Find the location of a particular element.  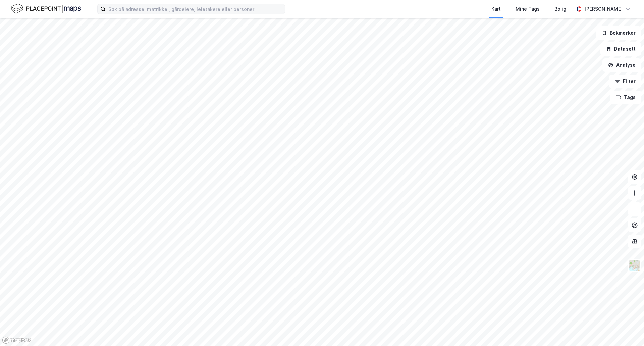

img: logo.f888ab2527a4732fd821a326f86c7f29.svg is located at coordinates (46, 9).